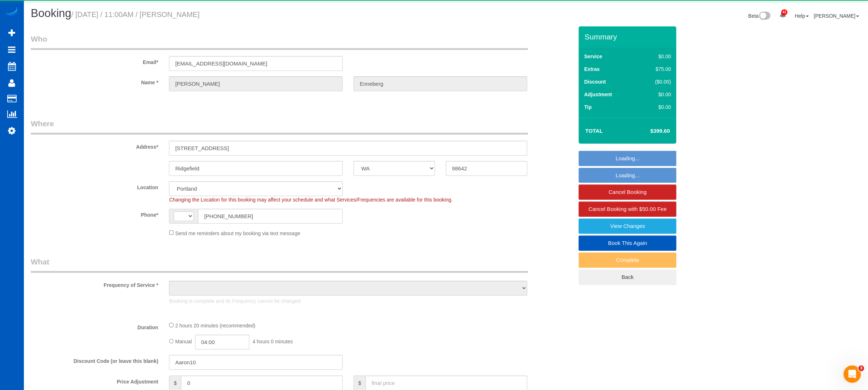 This screenshot has width=868, height=390. I want to click on a: Cancel Booking with $50.00 Fee, so click(628, 209).